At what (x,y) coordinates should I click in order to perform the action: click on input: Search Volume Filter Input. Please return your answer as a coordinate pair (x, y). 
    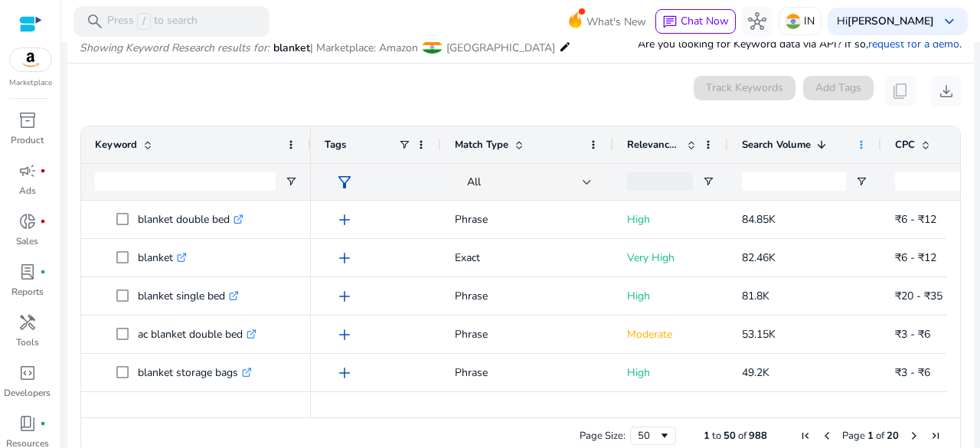
    Looking at the image, I should click on (794, 182).